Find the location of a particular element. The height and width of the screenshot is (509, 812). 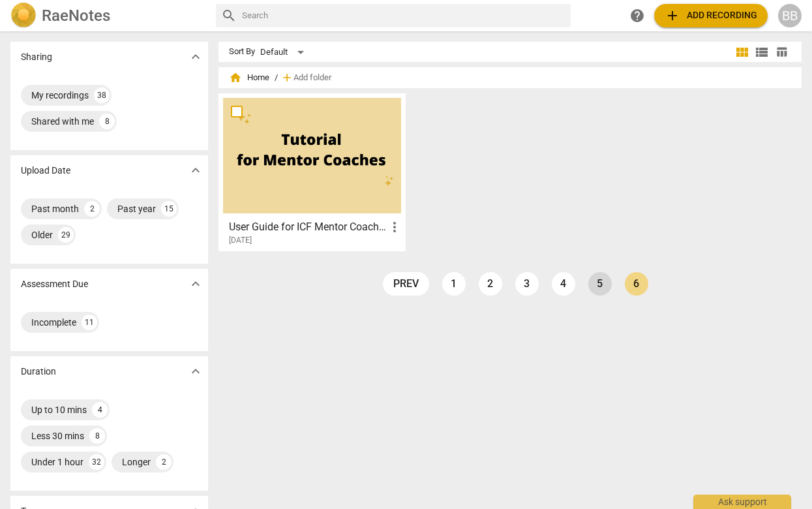

span: home is located at coordinates (236, 78).